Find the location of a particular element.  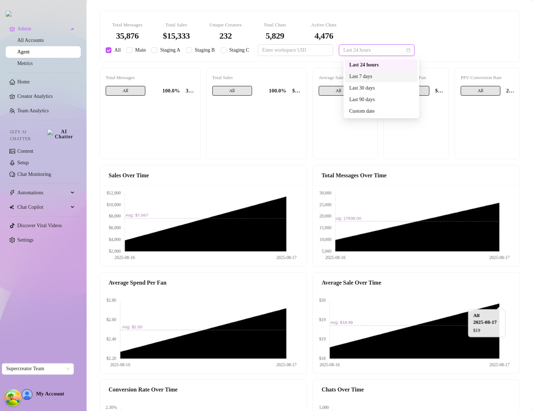

span: thunderbolt is located at coordinates (12, 193).